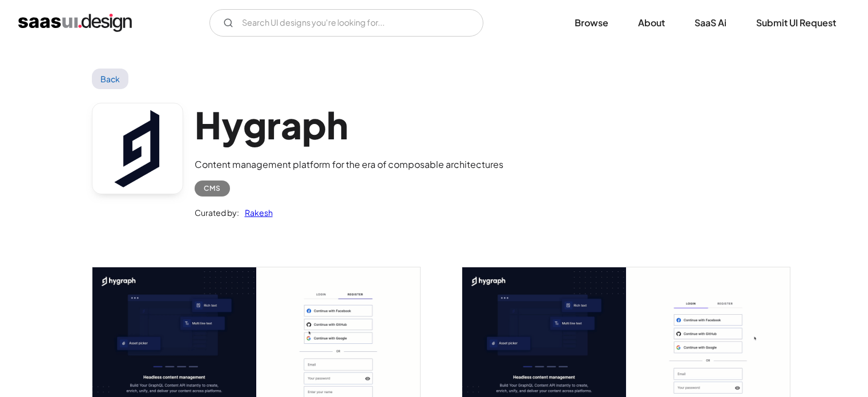 This screenshot has width=868, height=397. What do you see at coordinates (651, 23) in the screenshot?
I see `a: About` at bounding box center [651, 23].